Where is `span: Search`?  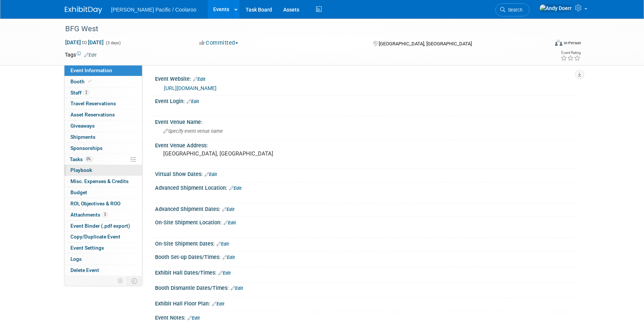
span: Search is located at coordinates (514, 9).